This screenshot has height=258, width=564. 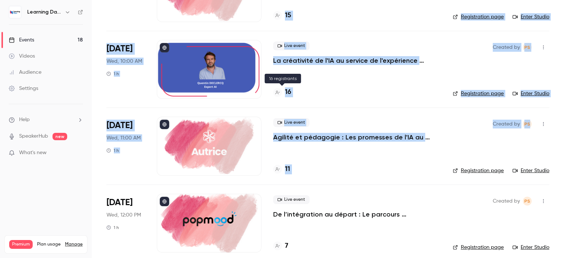 I want to click on span: Plan usage, so click(x=49, y=245).